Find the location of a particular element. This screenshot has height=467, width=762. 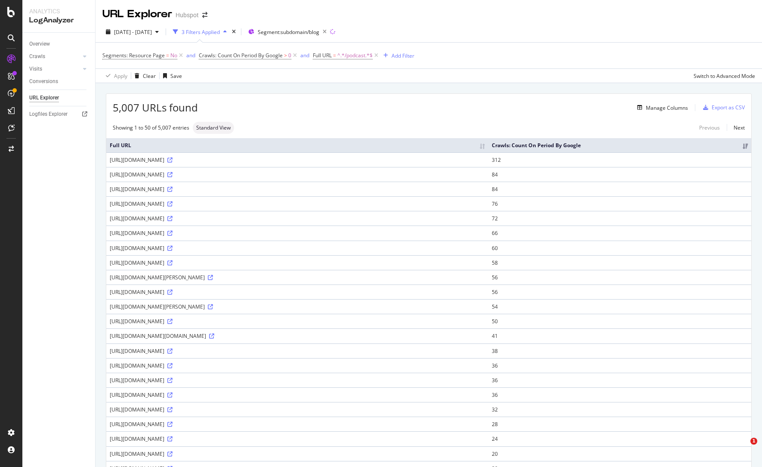

div: Clear is located at coordinates (149, 76).